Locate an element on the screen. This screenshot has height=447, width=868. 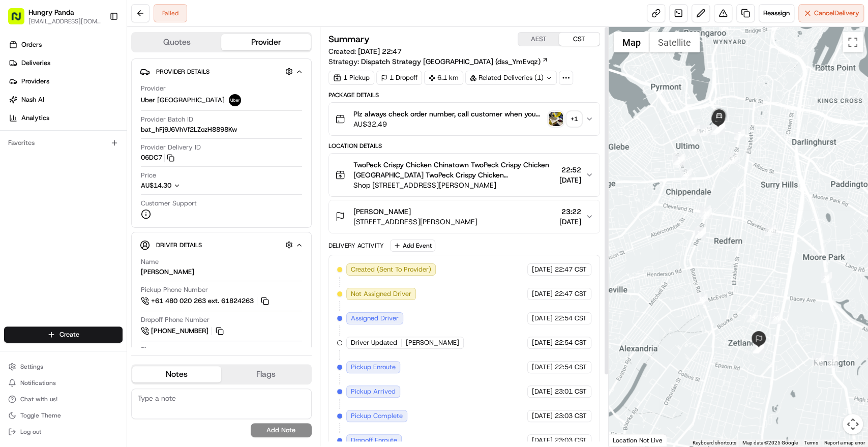
button: Log out is located at coordinates (63, 432).